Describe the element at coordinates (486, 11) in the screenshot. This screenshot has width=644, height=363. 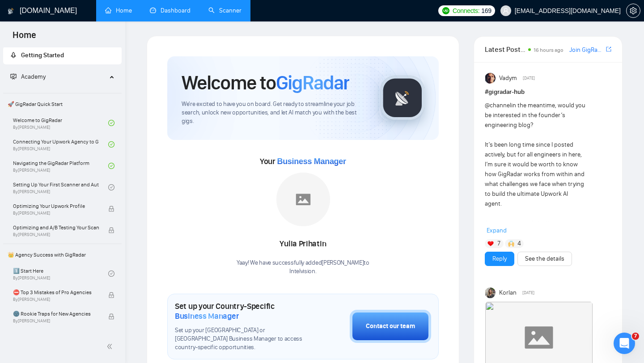
I see `span: 169` at that location.